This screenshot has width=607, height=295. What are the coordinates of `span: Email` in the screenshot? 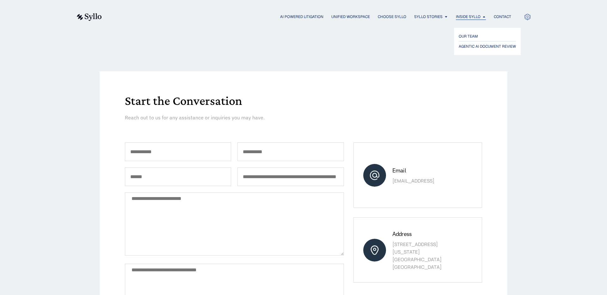 It's located at (399, 171).